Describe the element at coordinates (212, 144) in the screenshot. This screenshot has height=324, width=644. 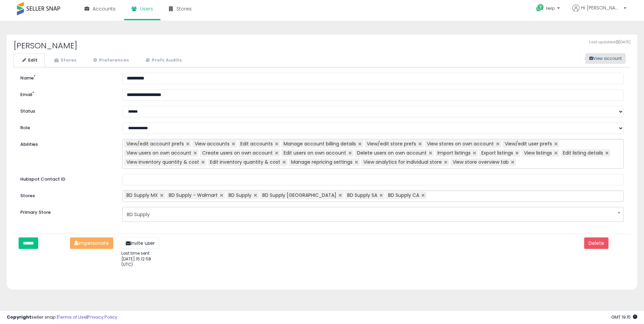
I see `span: View accounts` at that location.